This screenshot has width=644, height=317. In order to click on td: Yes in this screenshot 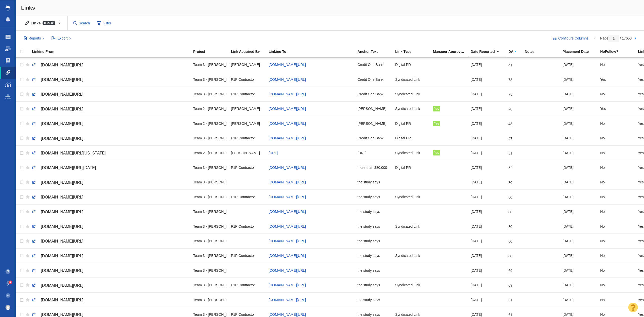, I will do `click(450, 123)`.